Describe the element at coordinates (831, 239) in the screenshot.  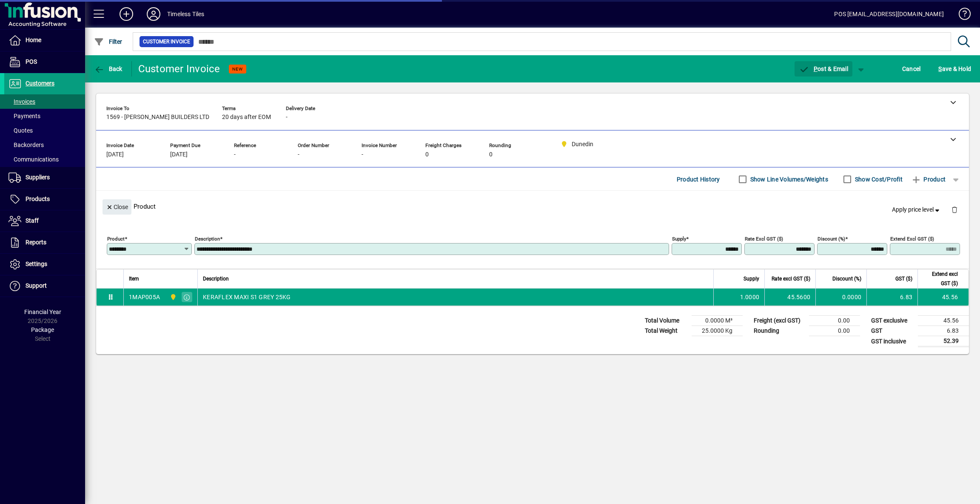
I see `mat-label: Discount (%)` at that location.